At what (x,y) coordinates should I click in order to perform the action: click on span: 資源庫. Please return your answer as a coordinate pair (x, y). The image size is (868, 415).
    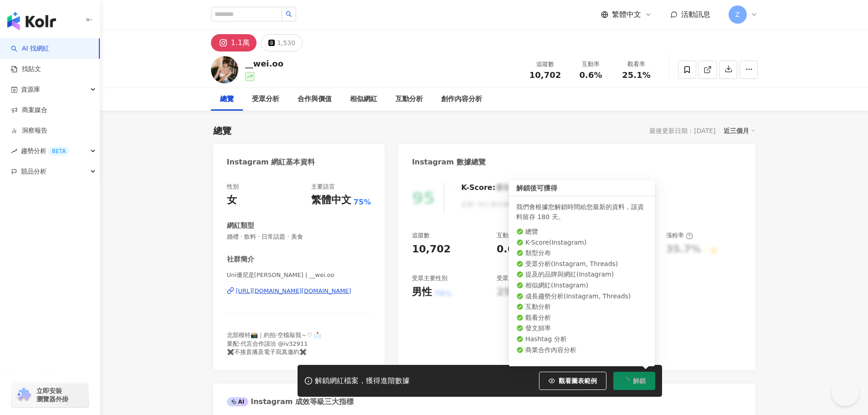
    Looking at the image, I should click on (30, 89).